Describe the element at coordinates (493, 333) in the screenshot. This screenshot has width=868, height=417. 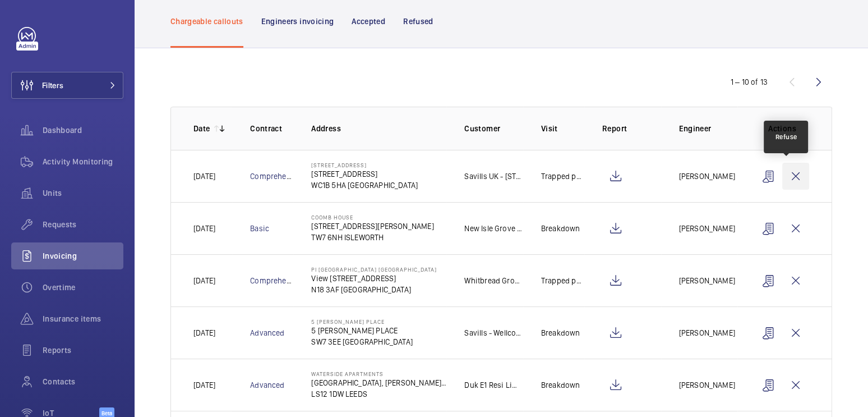
I see `p: Savills - Wellcome Trust` at that location.